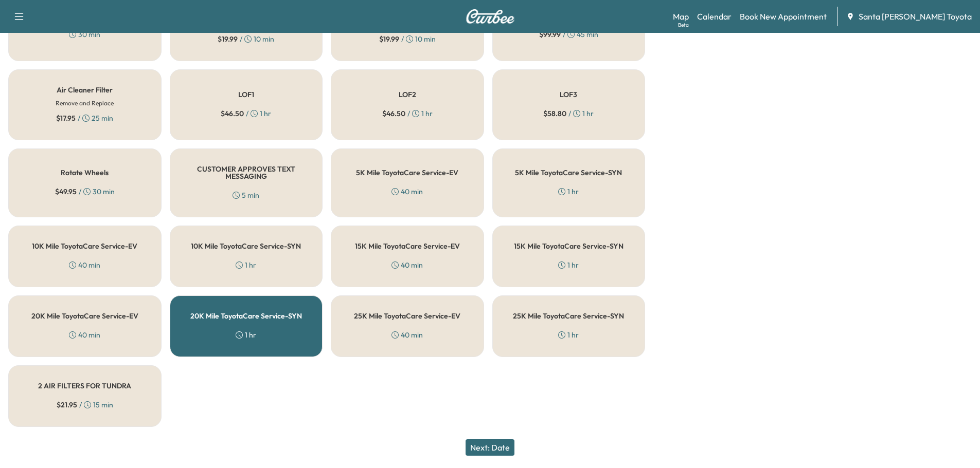 The image size is (980, 468). Describe the element at coordinates (85, 104) in the screenshot. I see `h6: Remove and Replace` at that location.